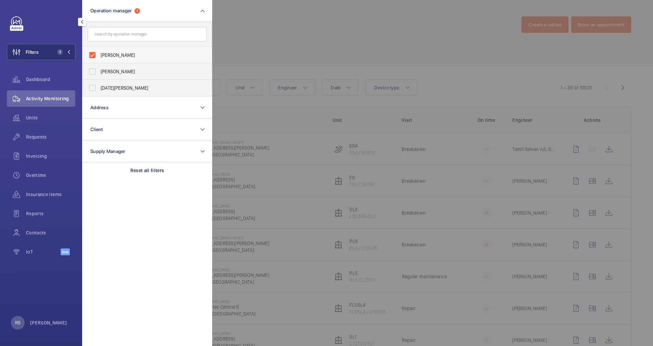 The width and height of the screenshot is (653, 346). I want to click on span: Units, so click(51, 118).